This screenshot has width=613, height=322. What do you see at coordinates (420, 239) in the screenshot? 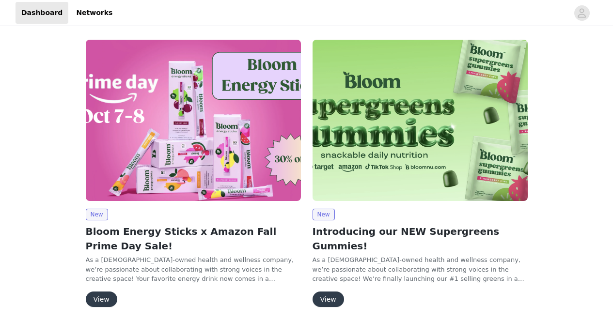
I see `h2: Introducing our NEW Supergreens Gummies!` at bounding box center [420, 239].